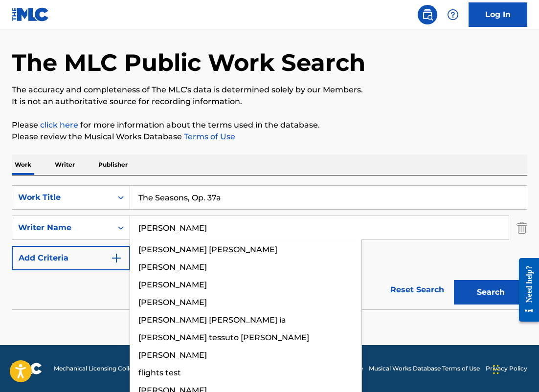 Image resolution: width=539 pixels, height=392 pixels. Describe the element at coordinates (116, 258) in the screenshot. I see `img: 9d2ae6d4665cec9f34b9.svg` at that location.